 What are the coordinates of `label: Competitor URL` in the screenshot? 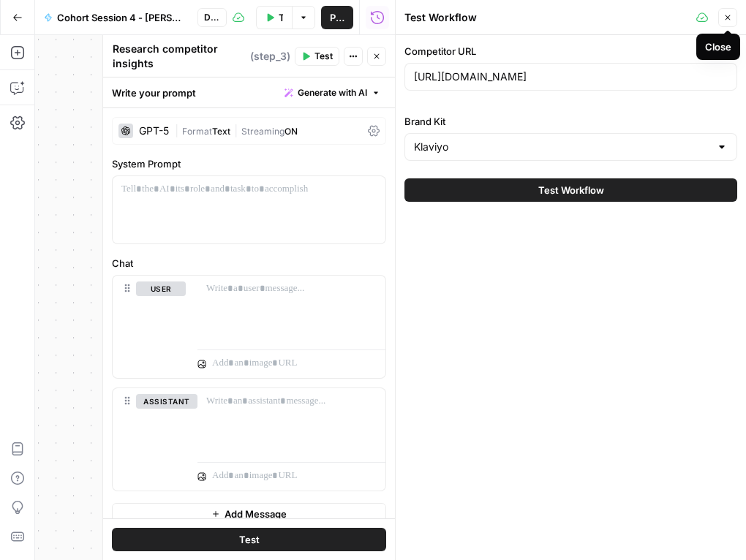 It's located at (571, 51).